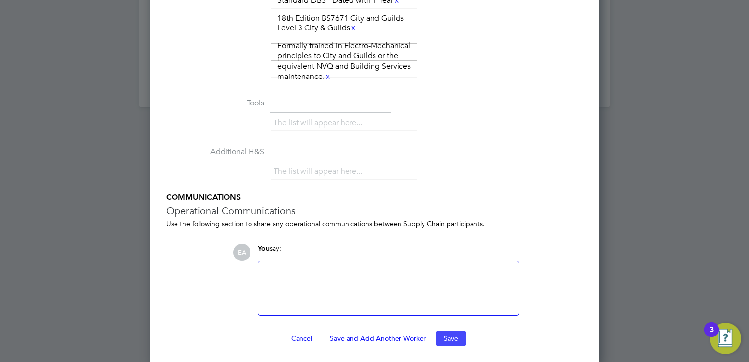  I want to click on label: Additional H&S, so click(215, 151).